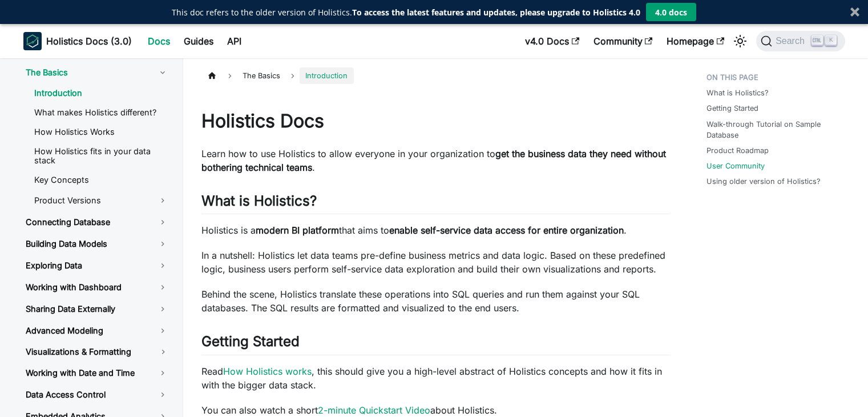 The height and width of the screenshot is (417, 868). Describe the element at coordinates (234, 41) in the screenshot. I see `a: API` at that location.